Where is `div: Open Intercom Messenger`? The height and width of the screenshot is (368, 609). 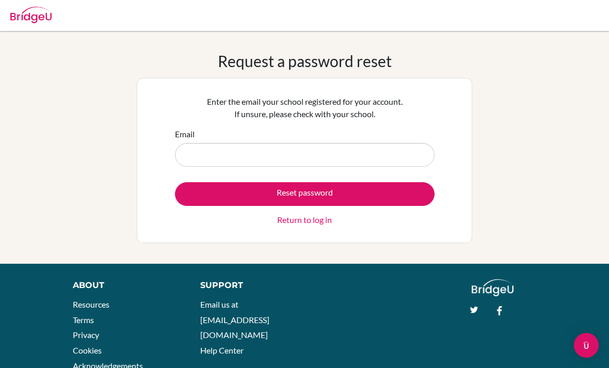
div: Open Intercom Messenger is located at coordinates (587, 346).